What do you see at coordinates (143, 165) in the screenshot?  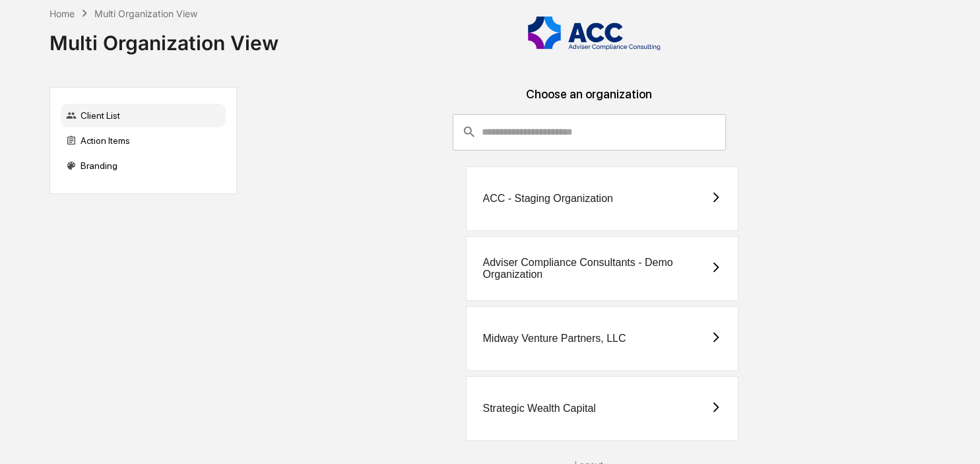 I see `div: Branding` at bounding box center [143, 165].